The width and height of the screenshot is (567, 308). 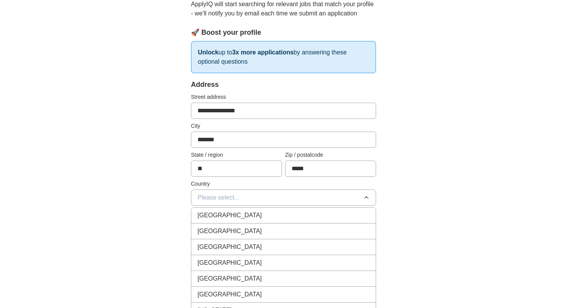 I want to click on label: Street address, so click(x=283, y=97).